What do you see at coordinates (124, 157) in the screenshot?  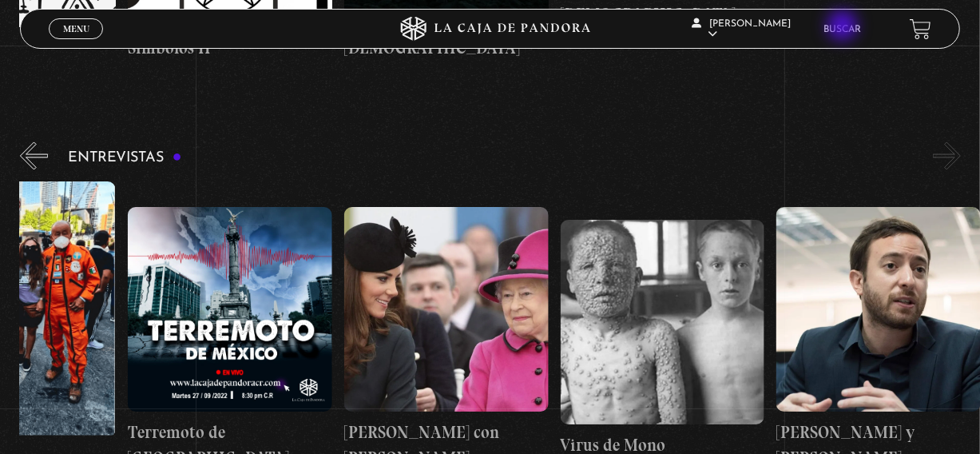 I see `h3: Entrevistas` at bounding box center [124, 157].